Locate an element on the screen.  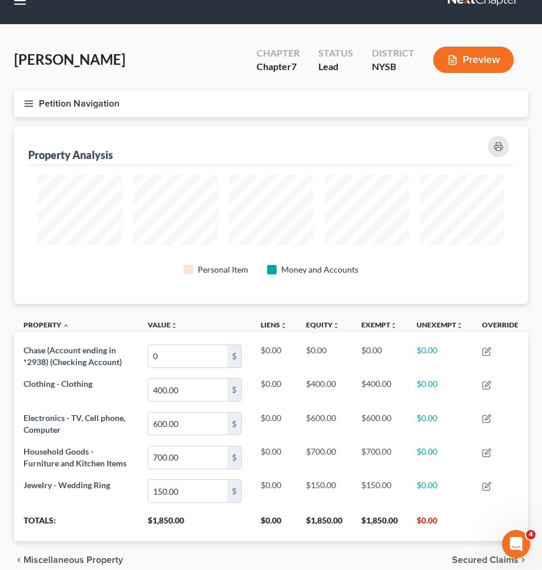
div: Personal Item is located at coordinates (223, 270).